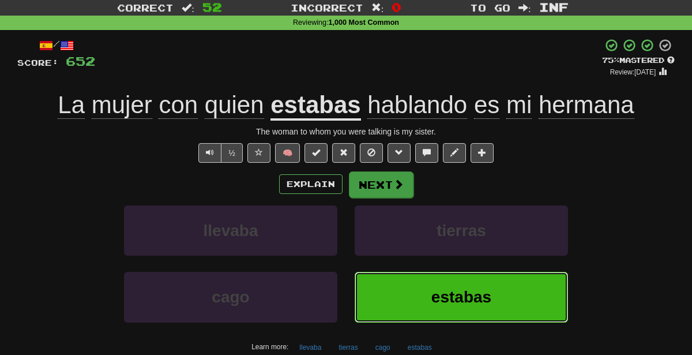  I want to click on span: llevaba, so click(231, 230).